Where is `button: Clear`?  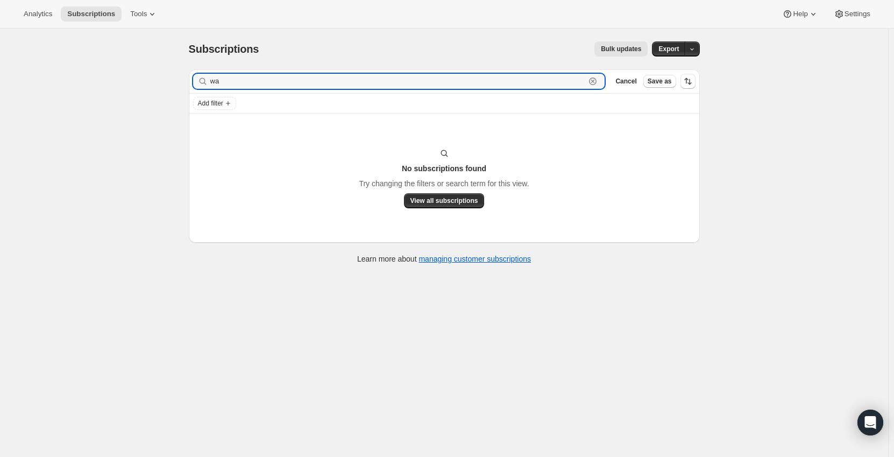
button: Clear is located at coordinates (593, 81).